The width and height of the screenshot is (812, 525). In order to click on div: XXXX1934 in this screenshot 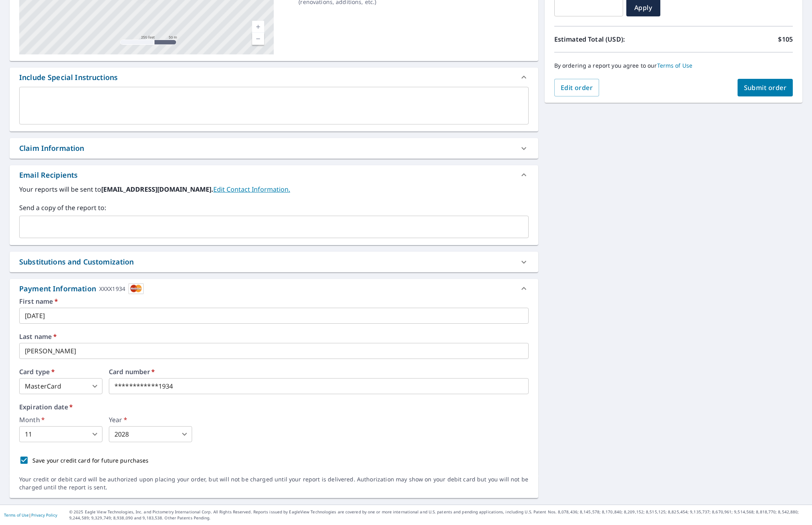, I will do `click(112, 288)`.